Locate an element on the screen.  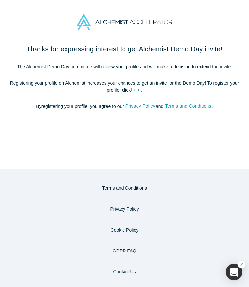
button: Cookie Policy is located at coordinates (124, 230).